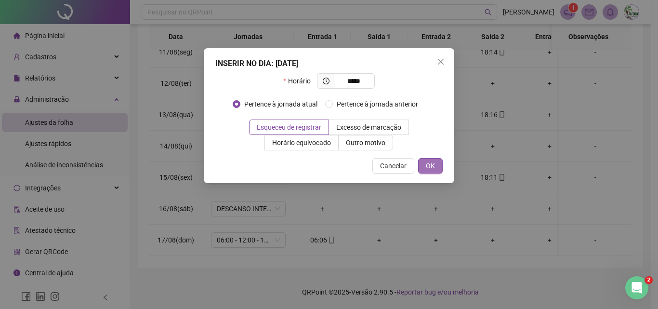  I want to click on button: Cancelar, so click(393, 166).